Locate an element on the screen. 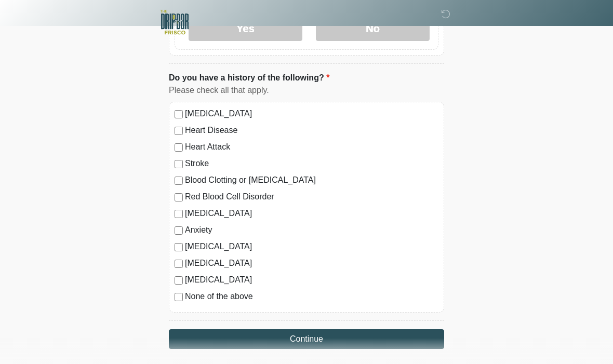 The width and height of the screenshot is (613, 364). label: Red Blood Cell Disorder is located at coordinates (312, 197).